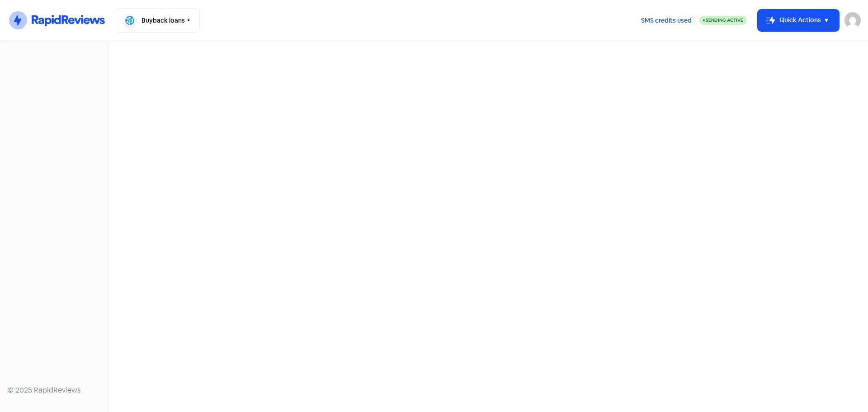 This screenshot has width=868, height=412. Describe the element at coordinates (158, 20) in the screenshot. I see `button: Buyback loans` at that location.